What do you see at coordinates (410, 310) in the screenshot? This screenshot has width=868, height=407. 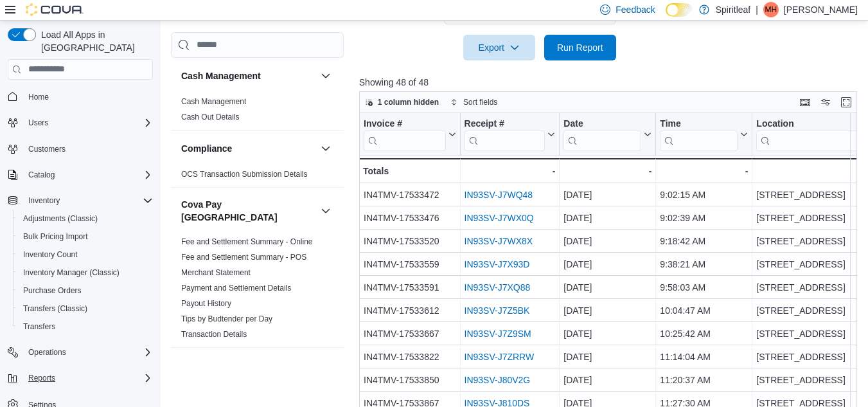 I see `div: IN4TMV-17533612` at bounding box center [410, 310].